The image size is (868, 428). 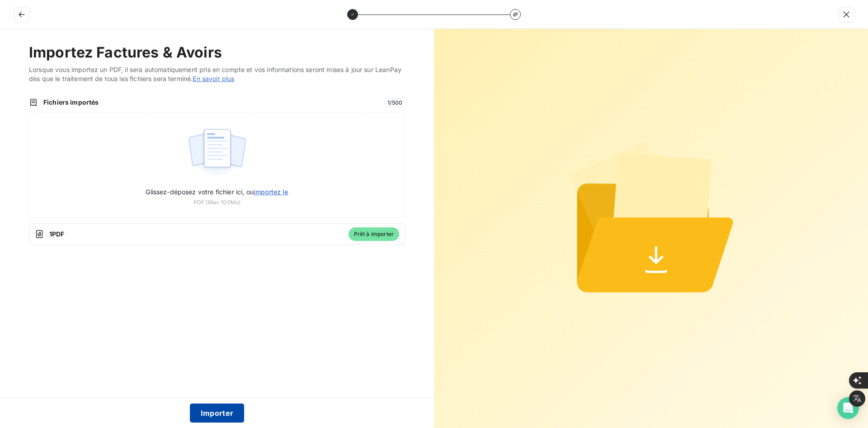 What do you see at coordinates (197, 234) in the screenshot?
I see `span: 1 PDF` at bounding box center [197, 234].